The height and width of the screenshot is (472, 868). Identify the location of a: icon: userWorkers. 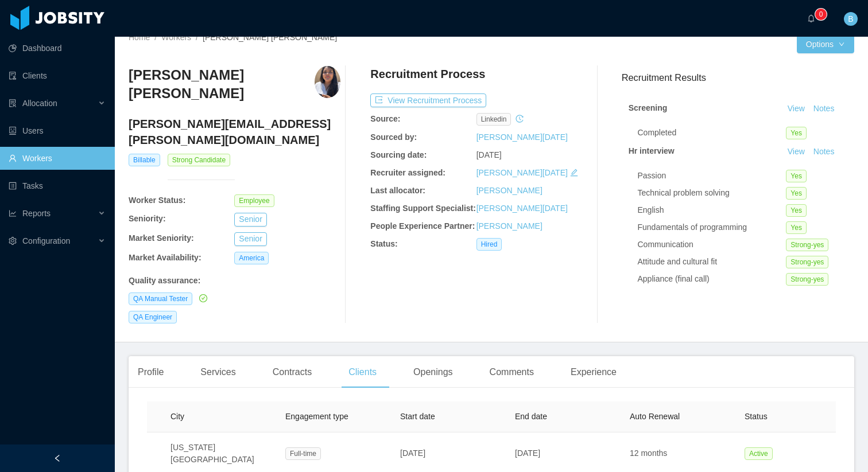
(56, 159).